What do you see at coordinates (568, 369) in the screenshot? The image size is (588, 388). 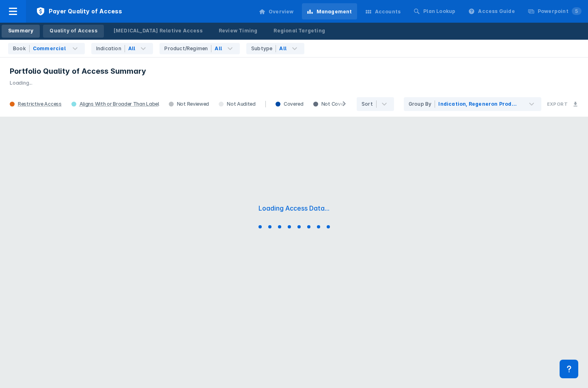 I see `div: Contact Support` at bounding box center [568, 369].